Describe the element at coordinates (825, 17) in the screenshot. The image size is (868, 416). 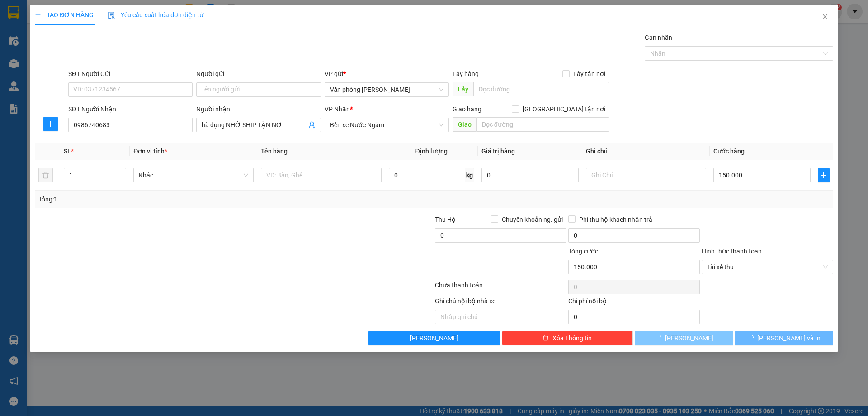
I see `span: close` at that location.